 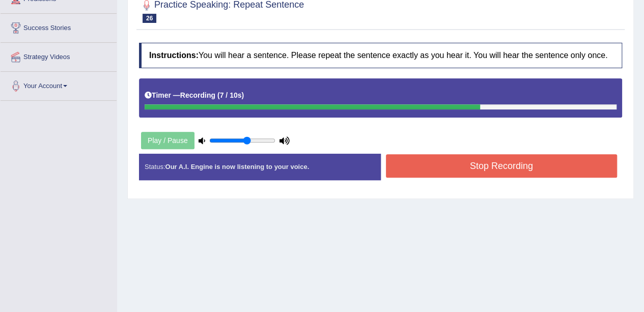 What do you see at coordinates (58, 56) in the screenshot?
I see `a: Strategy Videos` at bounding box center [58, 56].